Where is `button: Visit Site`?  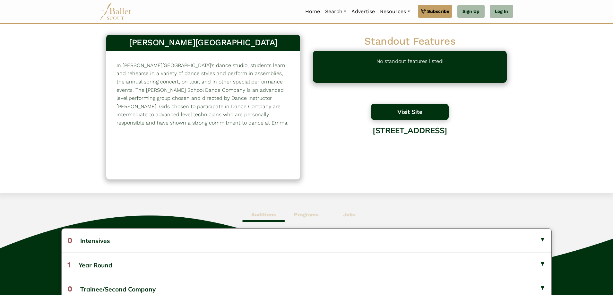 button: Visit Site is located at coordinates (410, 112).